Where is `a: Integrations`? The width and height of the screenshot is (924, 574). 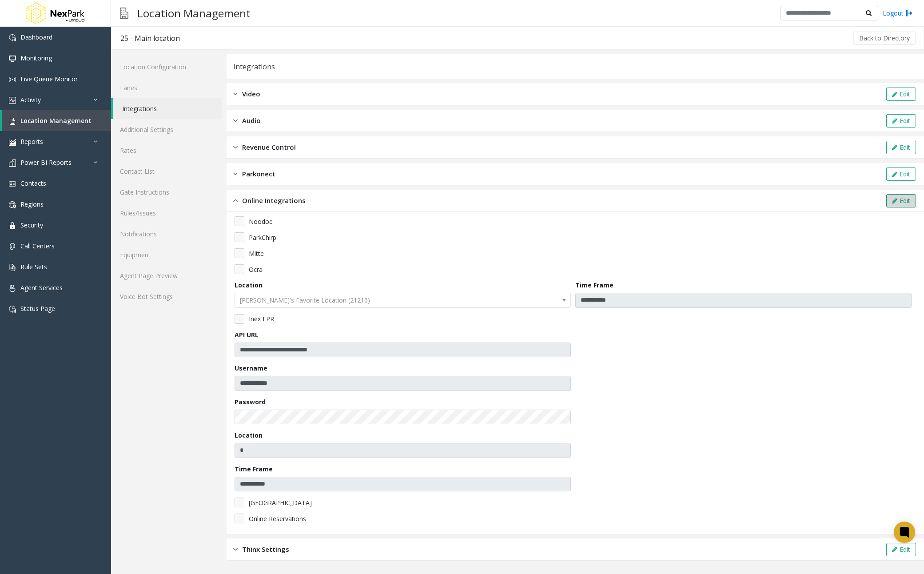
a: Integrations is located at coordinates (167, 109).